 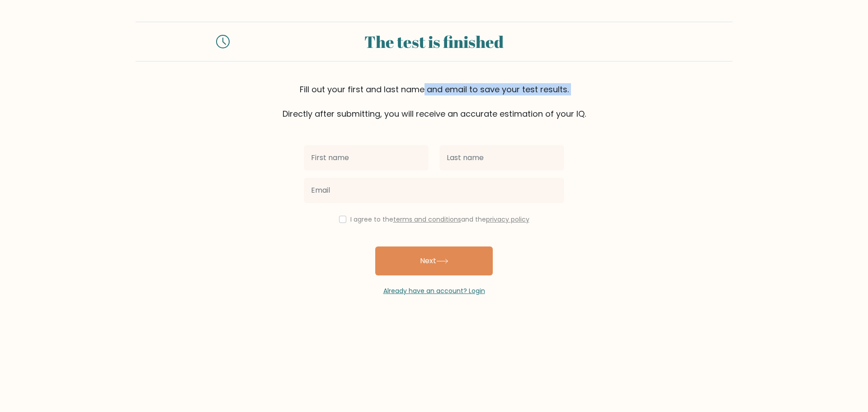 I want to click on a: terms and conditions, so click(x=427, y=219).